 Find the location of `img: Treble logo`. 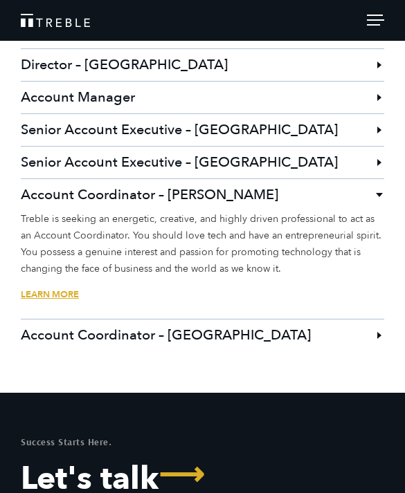

img: Treble logo is located at coordinates (55, 20).